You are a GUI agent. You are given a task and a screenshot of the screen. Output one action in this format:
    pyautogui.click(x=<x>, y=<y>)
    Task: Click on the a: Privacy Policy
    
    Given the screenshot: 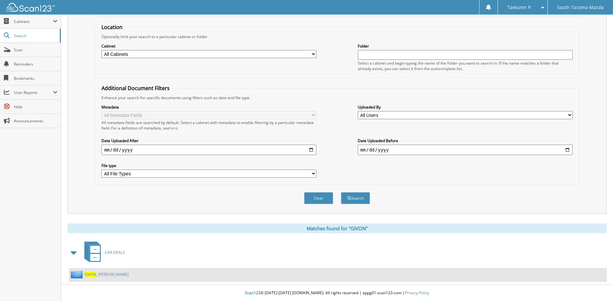 What is the action you would take?
    pyautogui.click(x=417, y=293)
    